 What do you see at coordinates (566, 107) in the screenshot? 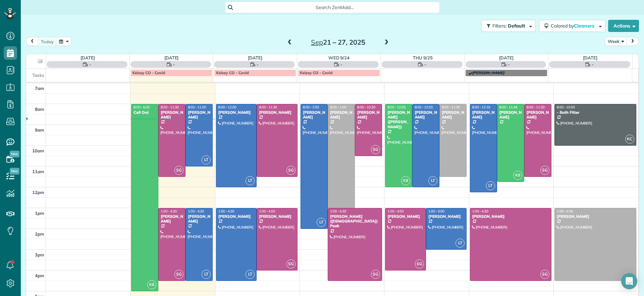
I see `span: 8:00 - 10:00` at bounding box center [566, 107].